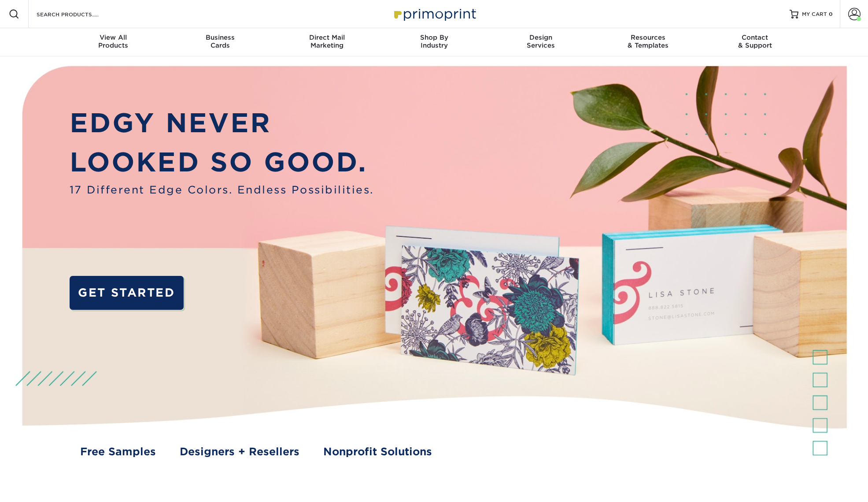  I want to click on span: Resources, so click(648, 37).